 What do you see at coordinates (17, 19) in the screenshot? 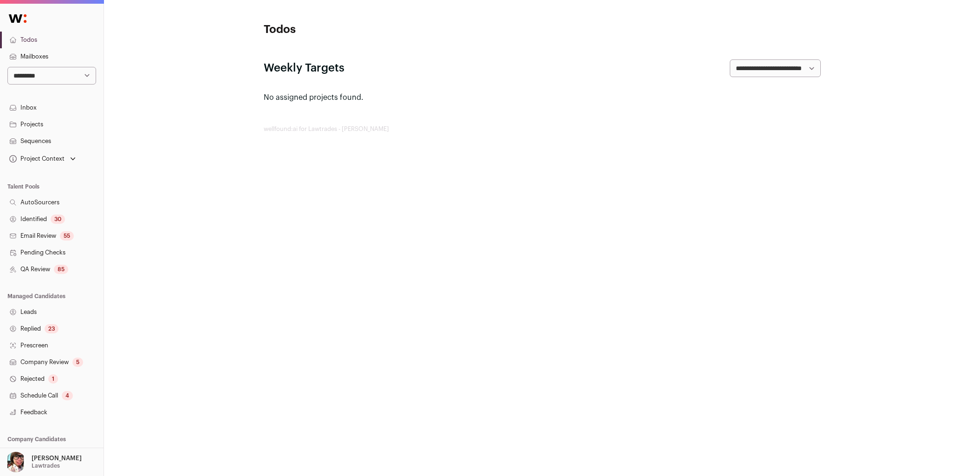
I see `img: Wellfound` at bounding box center [17, 19].